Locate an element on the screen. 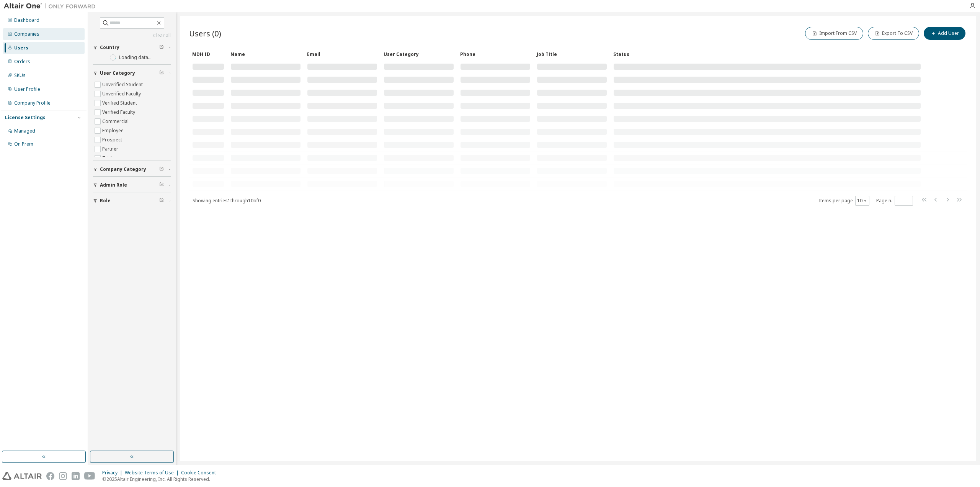 The height and width of the screenshot is (487, 980). div: Phone is located at coordinates (495, 54).